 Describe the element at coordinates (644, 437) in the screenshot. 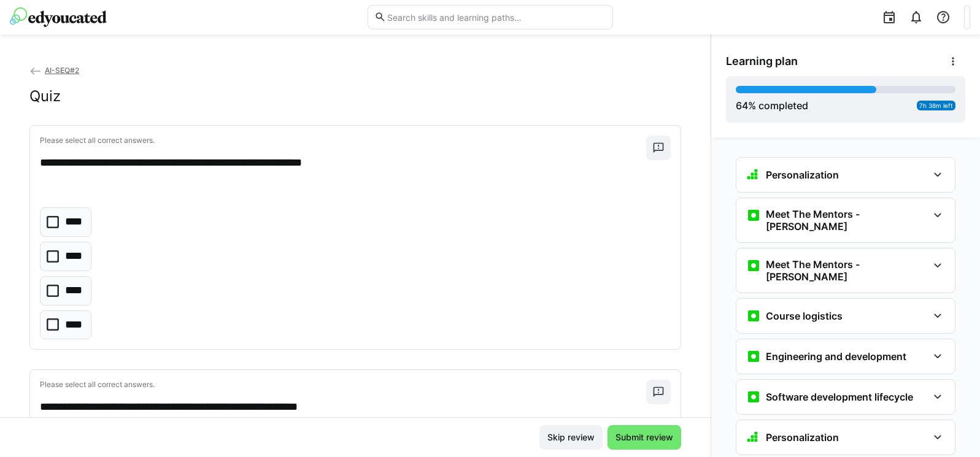

I see `button: Submit review` at that location.